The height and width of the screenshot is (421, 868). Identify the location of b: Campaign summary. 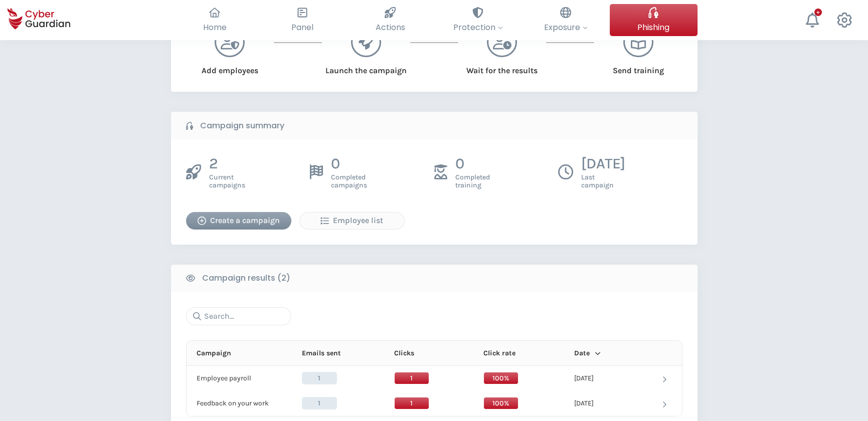
(242, 126).